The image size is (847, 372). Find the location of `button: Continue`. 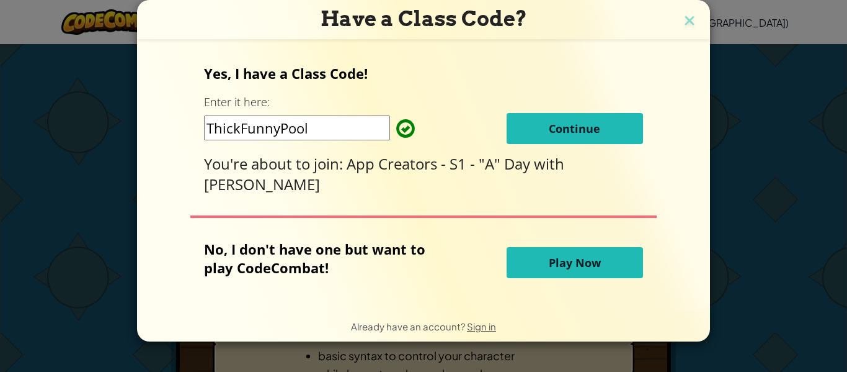

button: Continue is located at coordinates (575, 128).